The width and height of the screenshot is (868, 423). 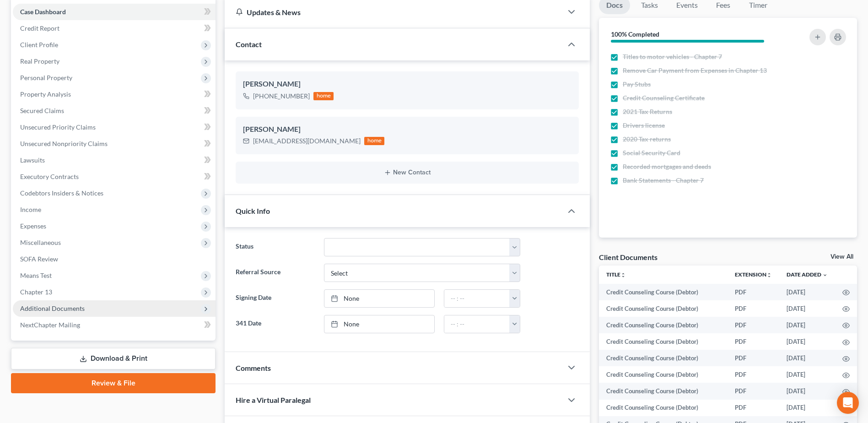 I want to click on span: Credit Report, so click(x=40, y=28).